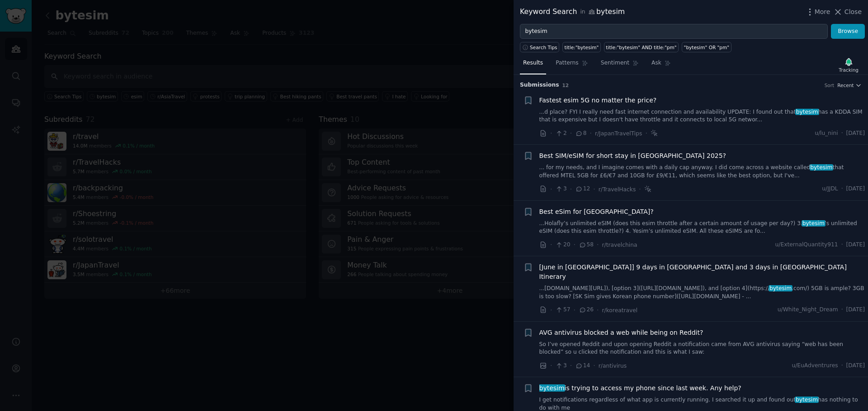  I want to click on span: u/JJDL, so click(829, 190).